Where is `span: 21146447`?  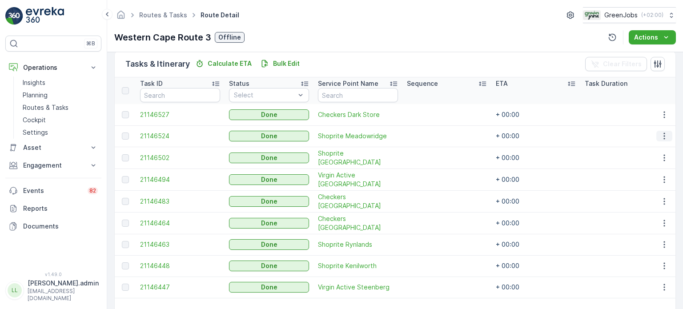
span: 21146447 is located at coordinates (180, 287).